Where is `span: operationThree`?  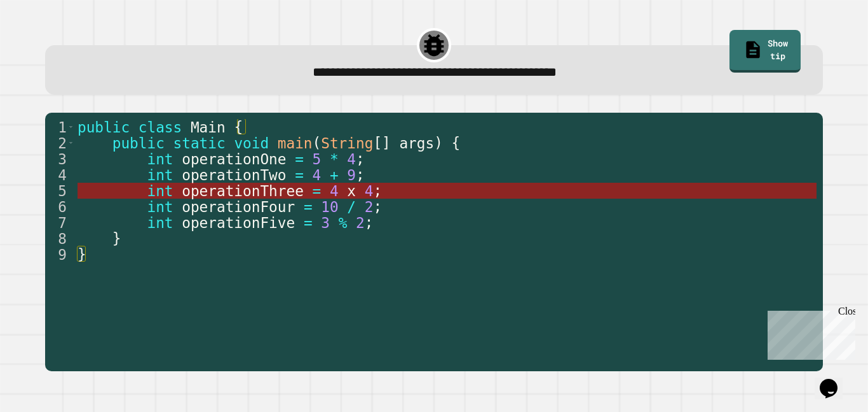
span: operationThree is located at coordinates (243, 191).